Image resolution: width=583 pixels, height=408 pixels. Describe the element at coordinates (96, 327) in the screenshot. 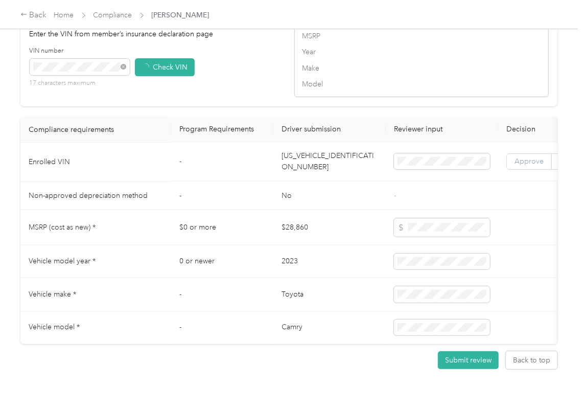

I see `td: Vehicle model *` at that location.